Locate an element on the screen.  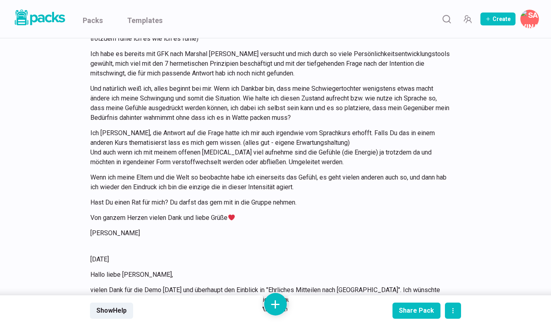
button: Create Pack is located at coordinates (498, 19).